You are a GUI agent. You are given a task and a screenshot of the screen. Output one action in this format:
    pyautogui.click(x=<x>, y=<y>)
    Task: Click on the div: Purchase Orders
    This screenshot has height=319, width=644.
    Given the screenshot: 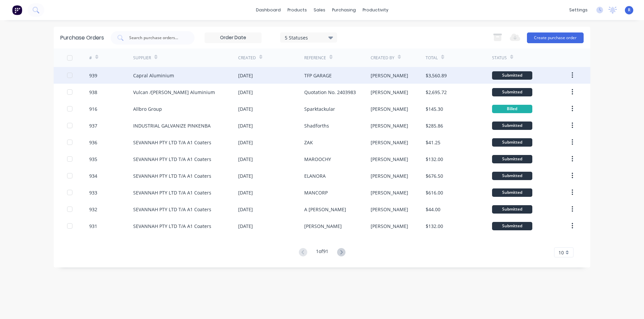 What is the action you would take?
    pyautogui.click(x=82, y=38)
    